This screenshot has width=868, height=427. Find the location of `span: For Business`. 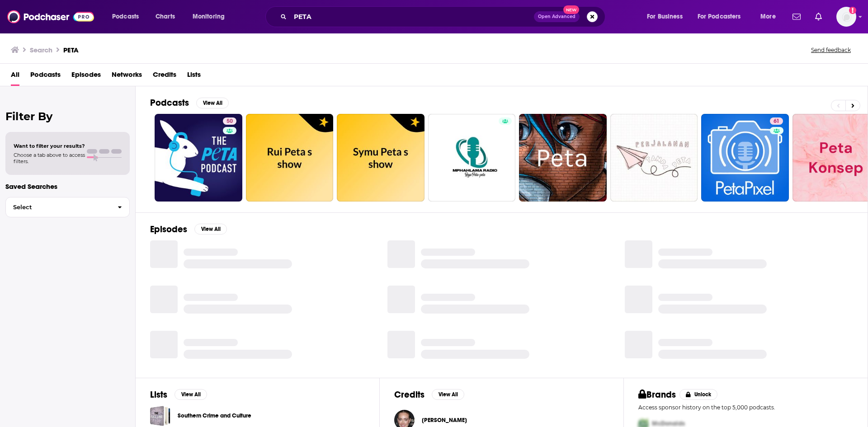

span: For Business is located at coordinates (665, 17).